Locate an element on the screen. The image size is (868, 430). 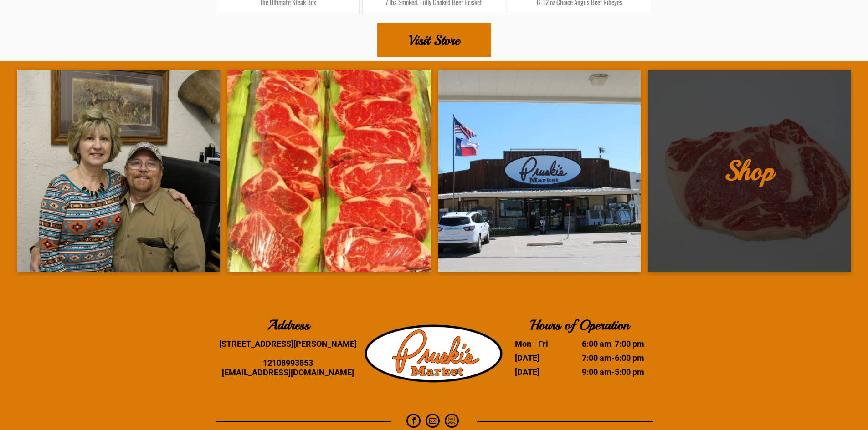
time: 9:00 am is located at coordinates (597, 372).